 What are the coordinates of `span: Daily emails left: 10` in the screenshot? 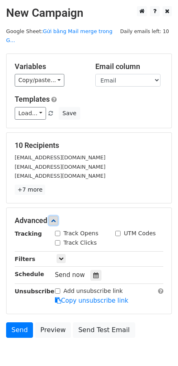 It's located at (145, 31).